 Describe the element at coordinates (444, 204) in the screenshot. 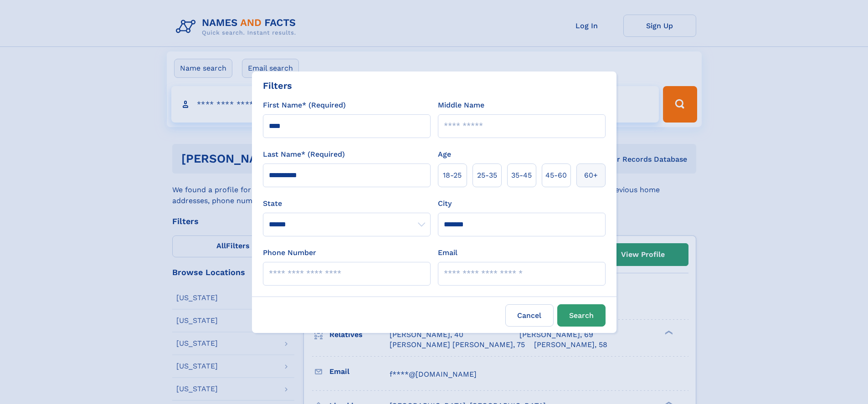

I see `label: City` at that location.